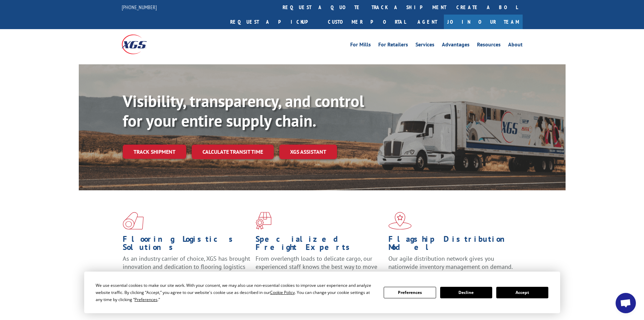 The height and width of the screenshot is (320, 644). Describe the element at coordinates (308, 152) in the screenshot. I see `a: XGS ASSISTANT` at that location.